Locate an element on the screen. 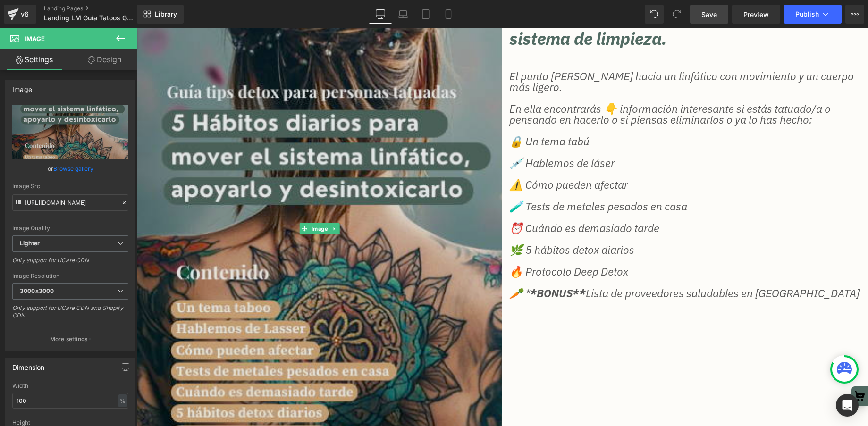  span: Library is located at coordinates (165, 14).